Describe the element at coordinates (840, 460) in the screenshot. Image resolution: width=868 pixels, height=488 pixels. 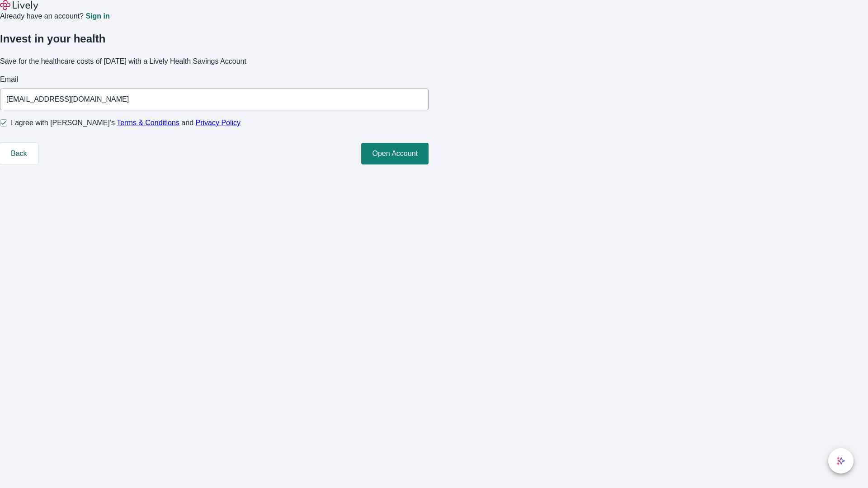
I see `button: chat` at that location.